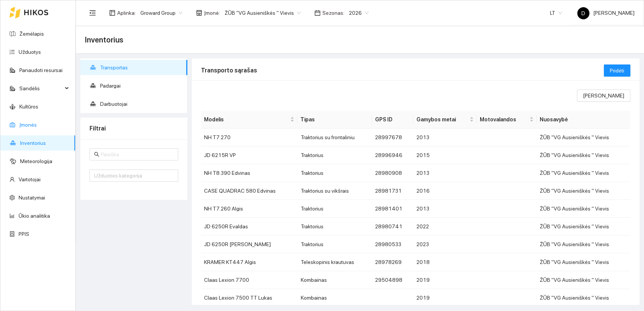 The height and width of the screenshot is (311, 644). What do you see at coordinates (249, 227) in the screenshot?
I see `td: JD 6250R Evaldas` at bounding box center [249, 227].